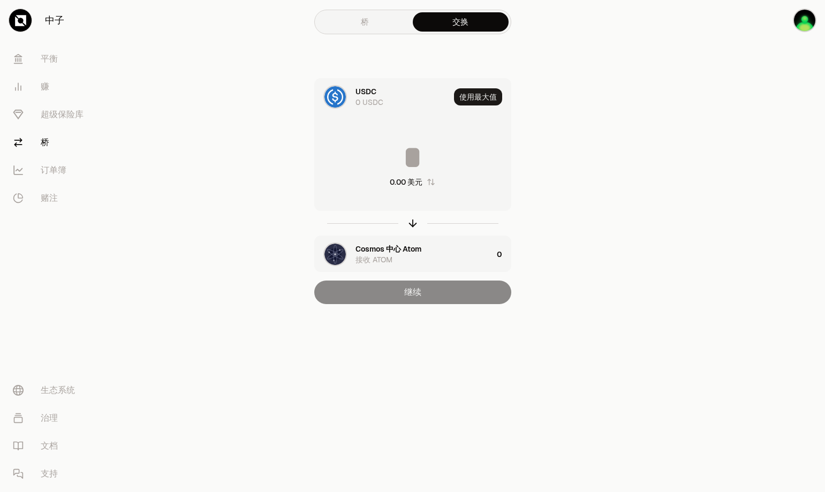 The width and height of the screenshot is (825, 492). Describe the element at coordinates (62, 114) in the screenshot. I see `font: 超级保险库` at that location.